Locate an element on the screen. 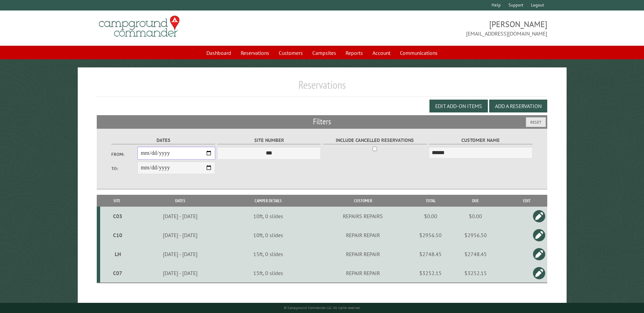  th: Total is located at coordinates (430, 201).